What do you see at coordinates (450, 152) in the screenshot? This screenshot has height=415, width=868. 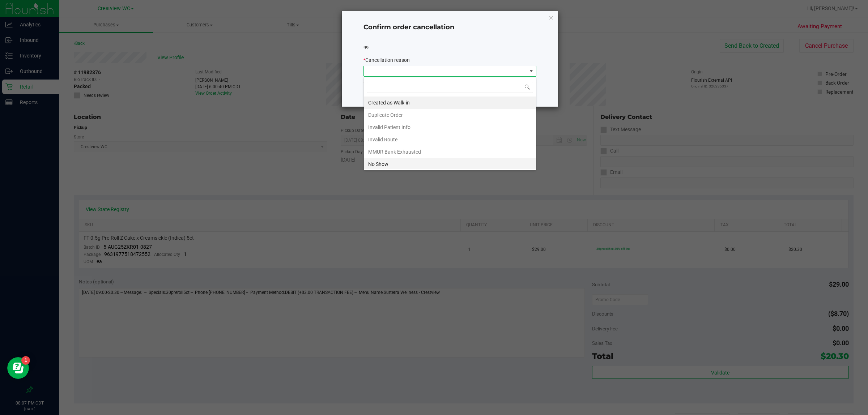 I see `li: MMUR Bank Exhausted` at bounding box center [450, 152].